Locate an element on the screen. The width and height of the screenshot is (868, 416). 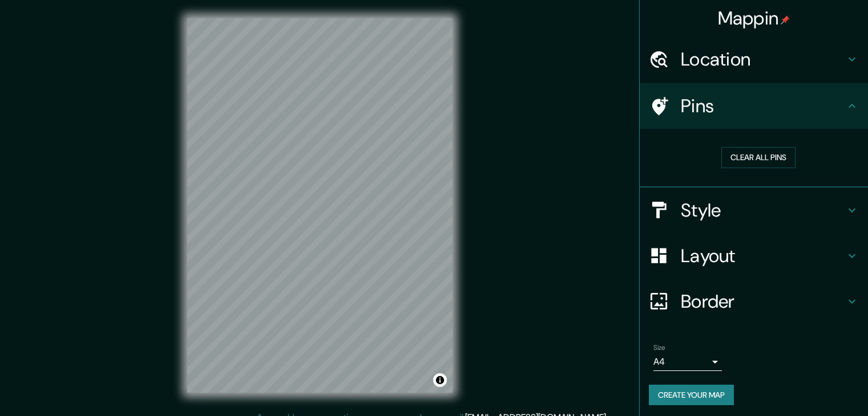
img: pin-icon.png is located at coordinates (785, 20).